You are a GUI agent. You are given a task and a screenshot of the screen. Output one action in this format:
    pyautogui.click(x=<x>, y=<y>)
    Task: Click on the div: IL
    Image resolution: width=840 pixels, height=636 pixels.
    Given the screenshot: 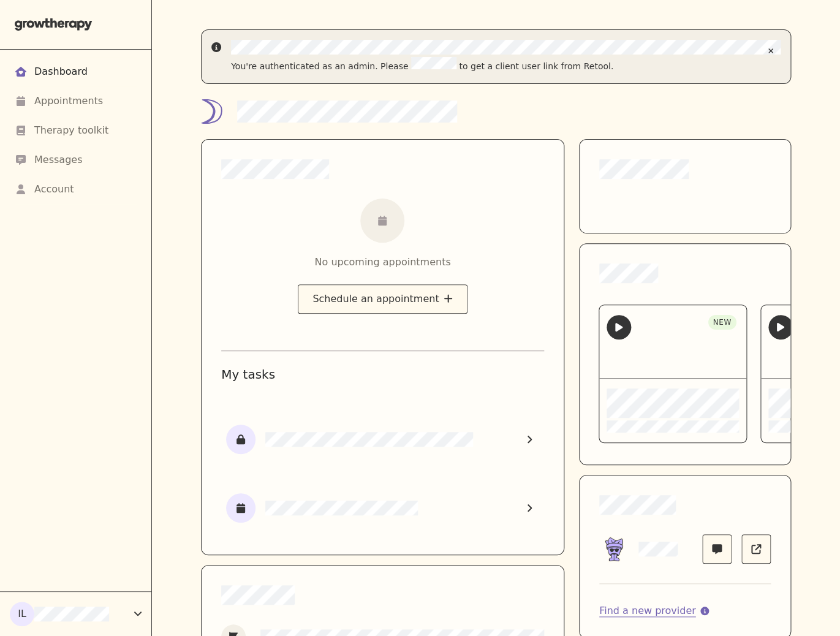 What is the action you would take?
    pyautogui.click(x=22, y=613)
    